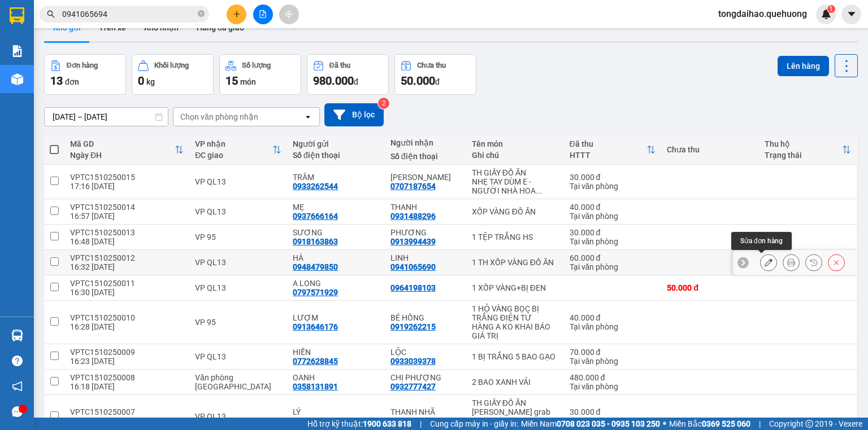 Image resolution: width=868 pixels, height=430 pixels. Describe the element at coordinates (851, 14) in the screenshot. I see `button: caret-down` at that location.